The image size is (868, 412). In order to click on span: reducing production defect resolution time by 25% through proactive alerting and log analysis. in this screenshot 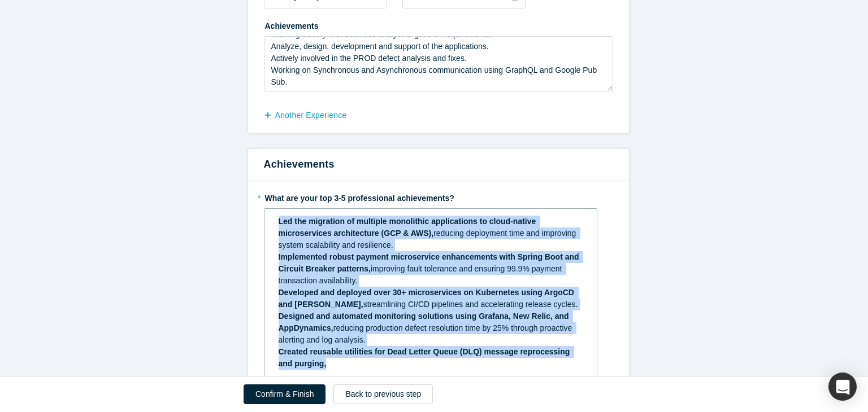, I will do `click(427, 334)`.